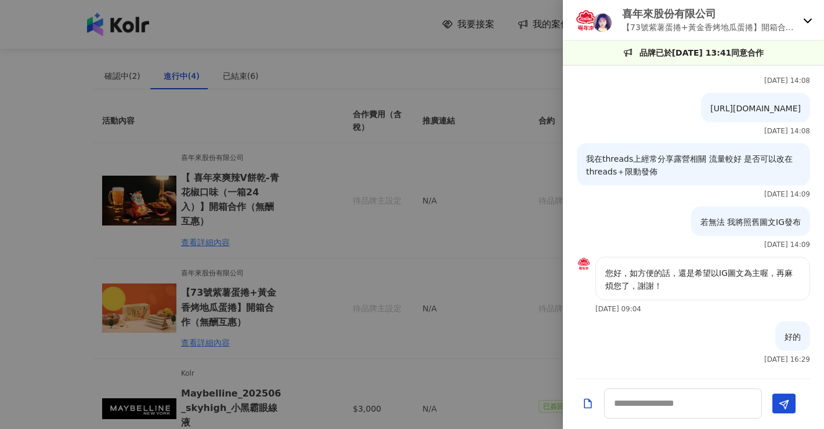 This screenshot has height=429, width=824. Describe the element at coordinates (694, 165) in the screenshot. I see `p: 我在threads上經常分享露營相關 流量較好 是否可以改在threads＋限動發佈` at that location.